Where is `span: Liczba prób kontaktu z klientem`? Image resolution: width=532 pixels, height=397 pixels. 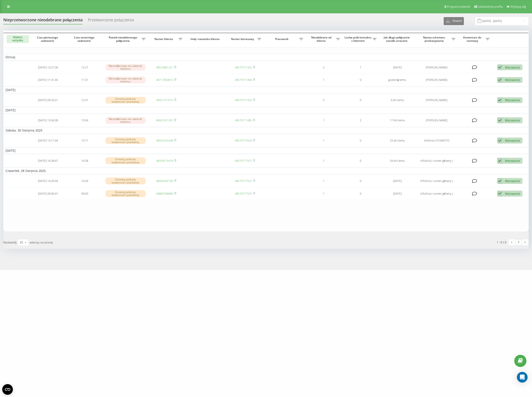 span: Liczba prób kontaktu z klientem is located at coordinates (359, 39).